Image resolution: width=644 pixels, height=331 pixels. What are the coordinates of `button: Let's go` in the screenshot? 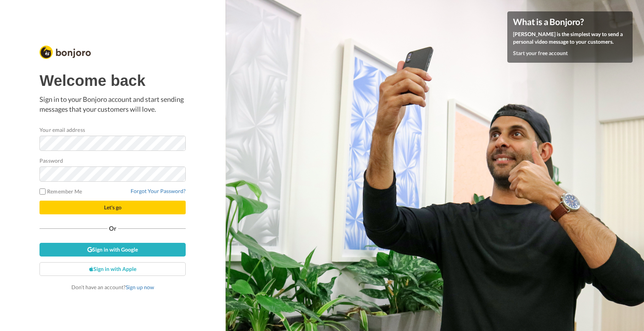 It's located at (112, 207).